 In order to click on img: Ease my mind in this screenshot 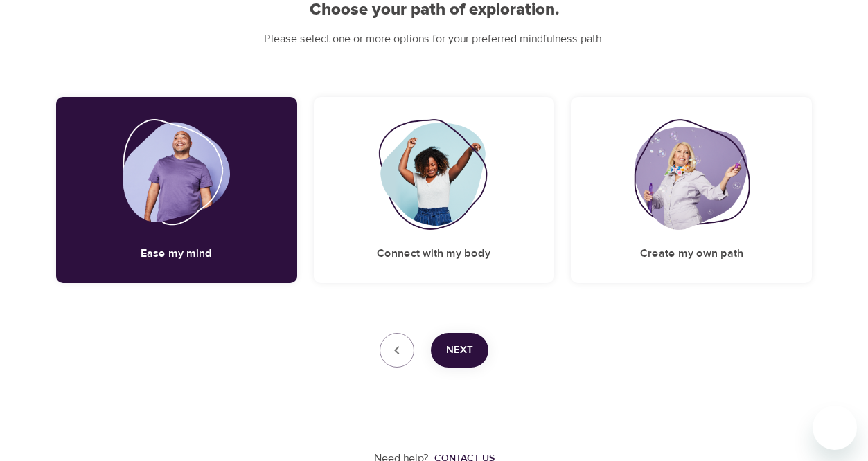, I will do `click(176, 175)`.